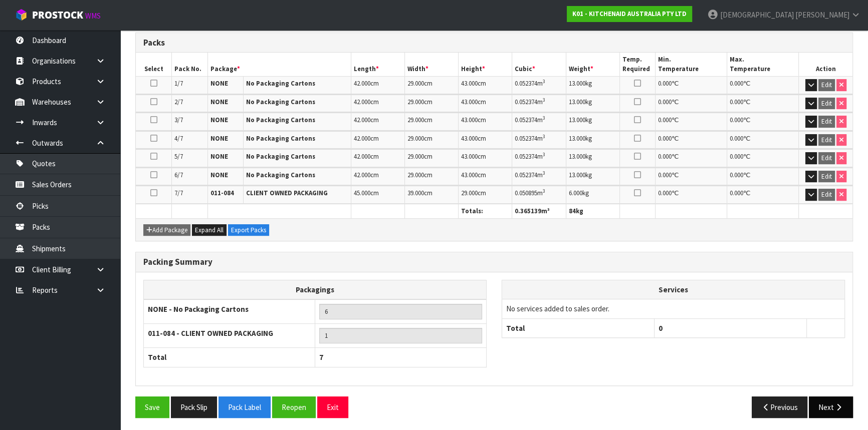  What do you see at coordinates (485, 211) in the screenshot?
I see `th: Totals:` at bounding box center [485, 211].